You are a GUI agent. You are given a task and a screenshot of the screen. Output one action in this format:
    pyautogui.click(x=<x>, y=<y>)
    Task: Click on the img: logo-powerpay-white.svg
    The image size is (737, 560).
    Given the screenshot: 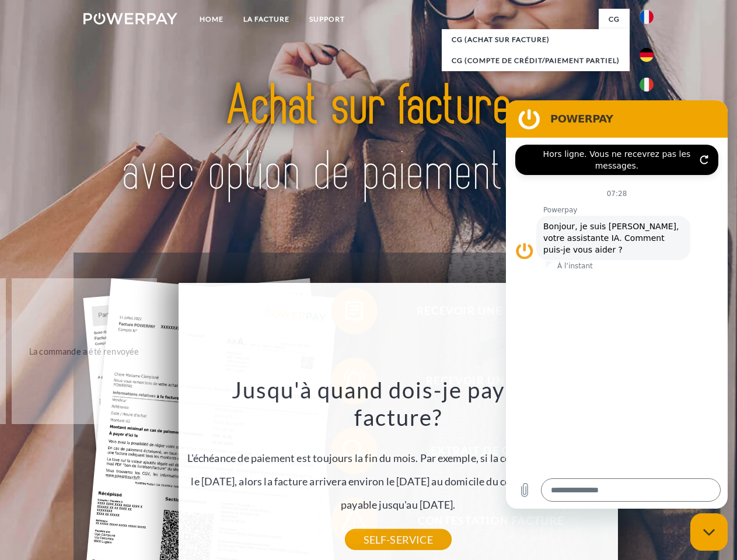 What is the action you would take?
    pyautogui.click(x=130, y=19)
    